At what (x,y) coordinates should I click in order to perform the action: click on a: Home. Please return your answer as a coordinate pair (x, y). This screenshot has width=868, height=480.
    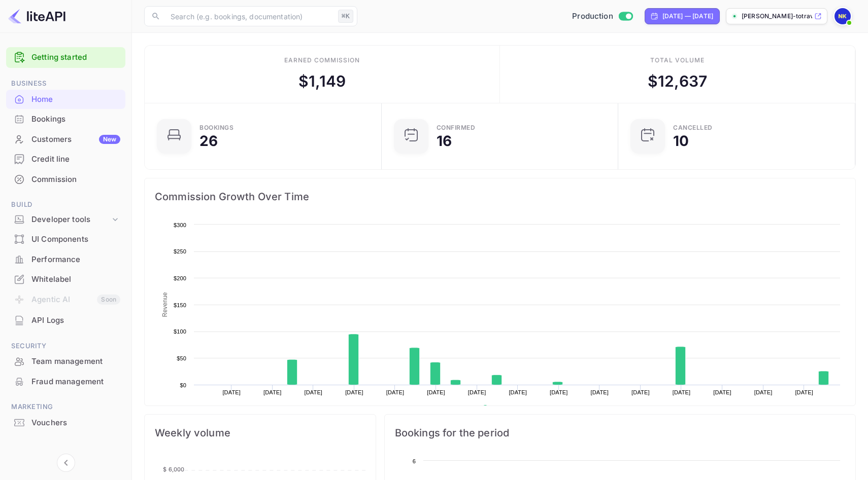
    Looking at the image, I should click on (66, 99).